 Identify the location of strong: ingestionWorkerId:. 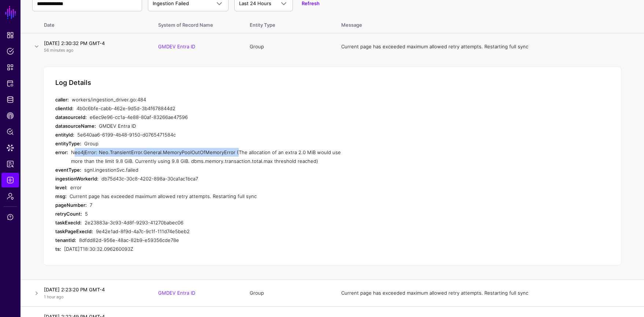
(77, 178).